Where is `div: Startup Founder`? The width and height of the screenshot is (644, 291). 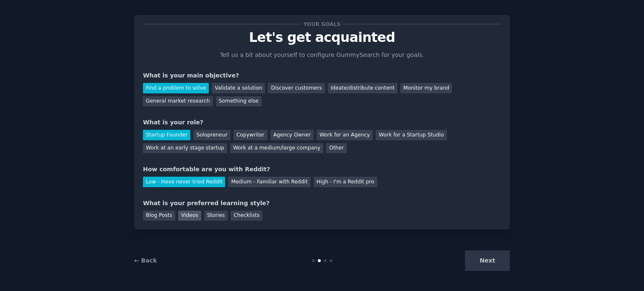
div: Startup Founder is located at coordinates (167, 135).